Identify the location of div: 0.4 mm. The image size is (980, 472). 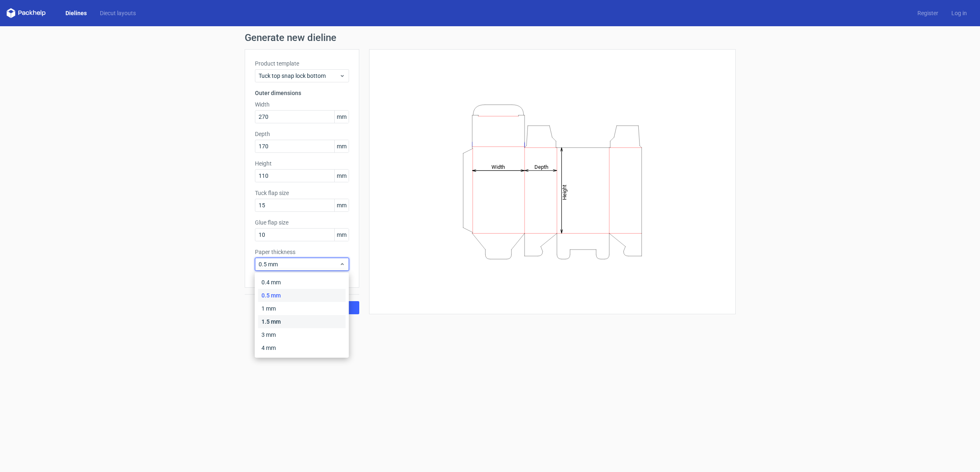
(302, 282).